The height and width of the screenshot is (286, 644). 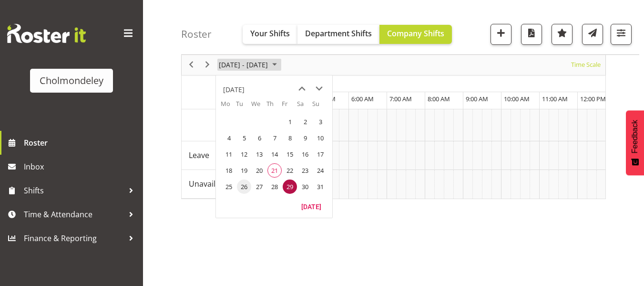 What do you see at coordinates (270, 34) in the screenshot?
I see `button: Your Shifts` at bounding box center [270, 34].